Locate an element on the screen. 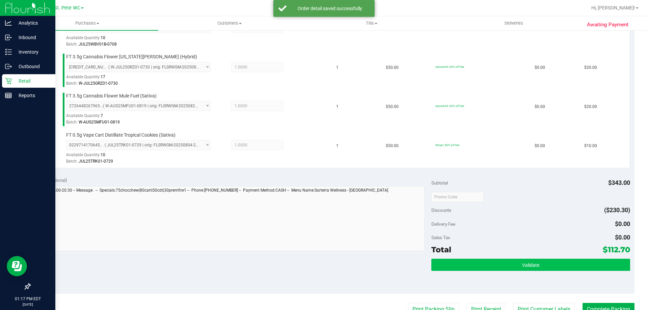 Image resolution: width=648 pixels, height=310 pixels. span: JUL25WBV01B-0708 is located at coordinates (98, 44).